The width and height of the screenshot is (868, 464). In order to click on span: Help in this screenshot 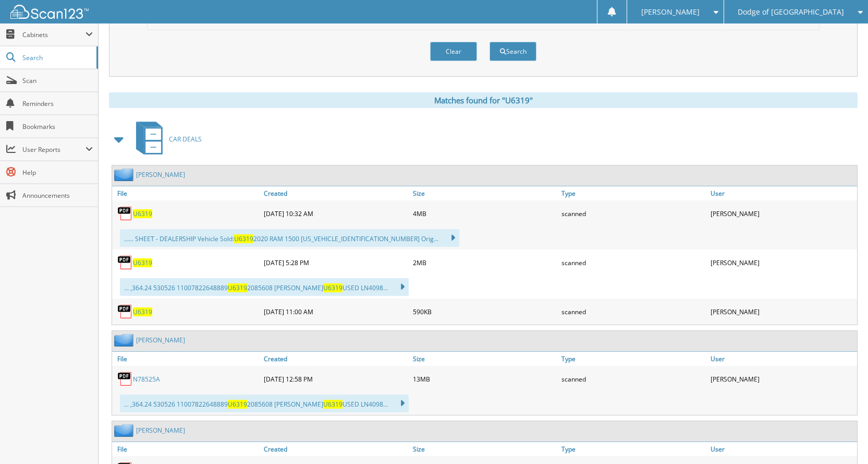, I will do `click(57, 172)`.